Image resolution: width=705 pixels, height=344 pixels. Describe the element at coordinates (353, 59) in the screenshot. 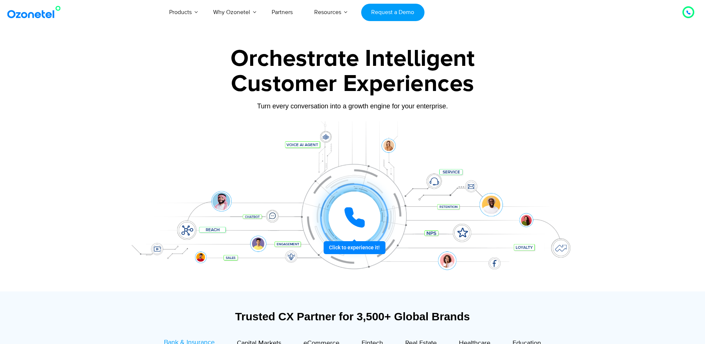

I see `div: Orchestrate Intelligent` at that location.